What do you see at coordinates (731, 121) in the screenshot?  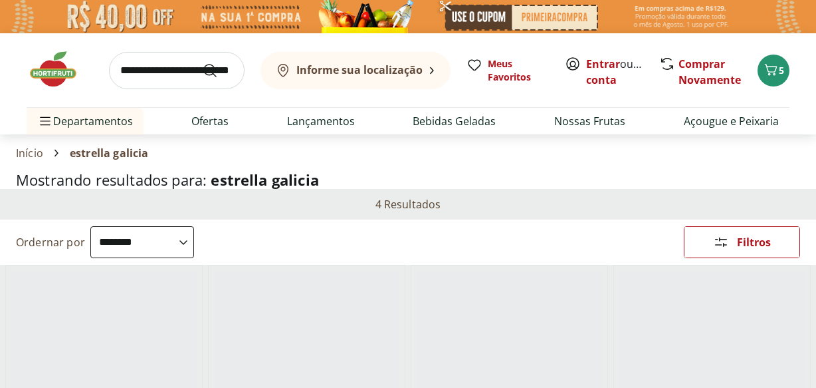 I see `a: Açougue e Peixaria` at bounding box center [731, 121].